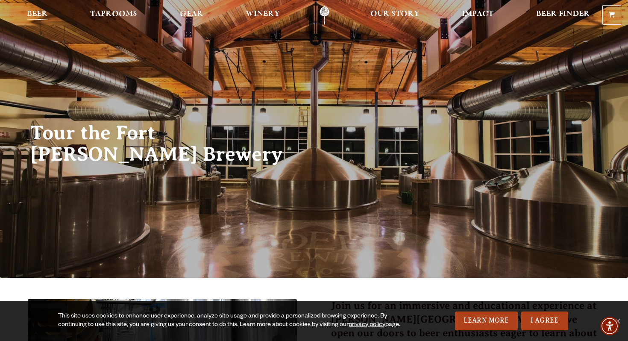  I want to click on span: Impact, so click(478, 14).